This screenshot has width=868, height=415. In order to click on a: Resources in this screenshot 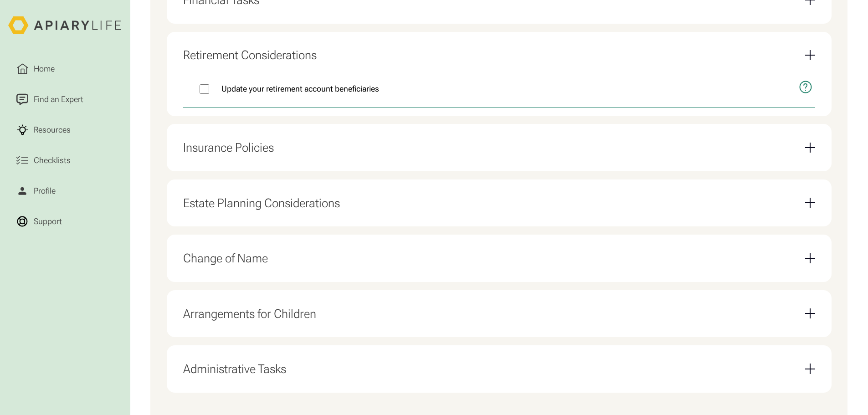, I will do `click(65, 130)`.